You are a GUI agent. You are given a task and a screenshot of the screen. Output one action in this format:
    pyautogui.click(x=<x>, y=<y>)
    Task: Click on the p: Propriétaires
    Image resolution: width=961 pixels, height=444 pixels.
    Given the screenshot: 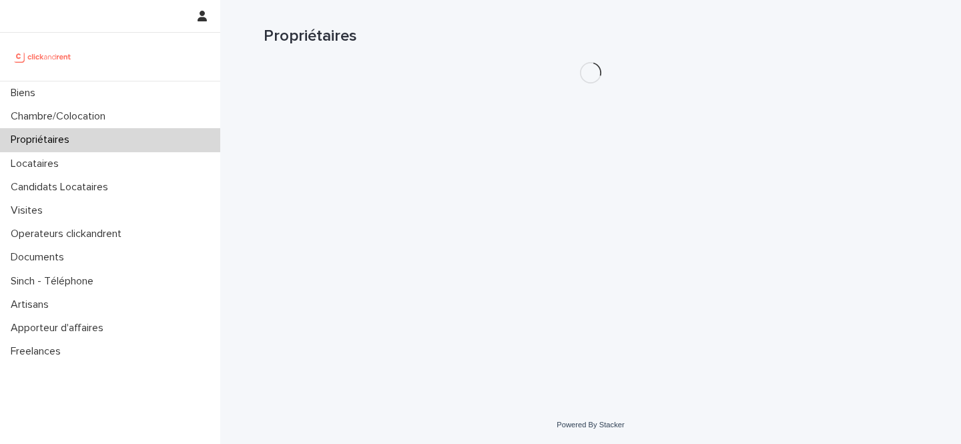 What is the action you would take?
    pyautogui.click(x=43, y=139)
    